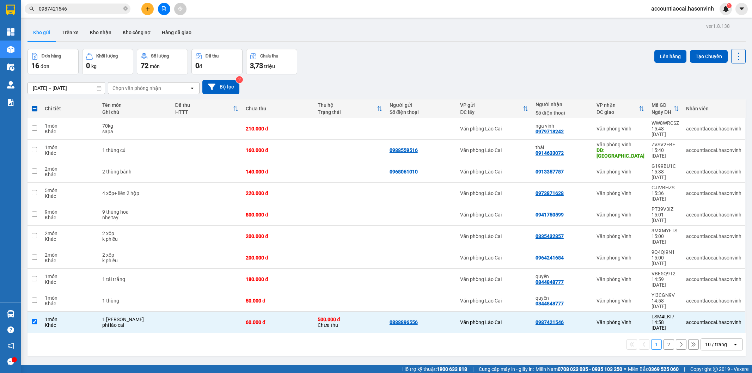  Describe the element at coordinates (11, 10) in the screenshot. I see `img: logo-vxr` at that location.